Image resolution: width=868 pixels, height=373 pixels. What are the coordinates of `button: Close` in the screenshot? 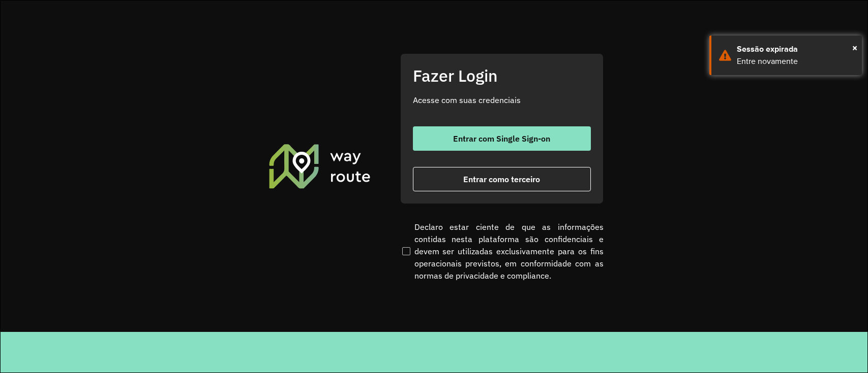 It's located at (854, 48).